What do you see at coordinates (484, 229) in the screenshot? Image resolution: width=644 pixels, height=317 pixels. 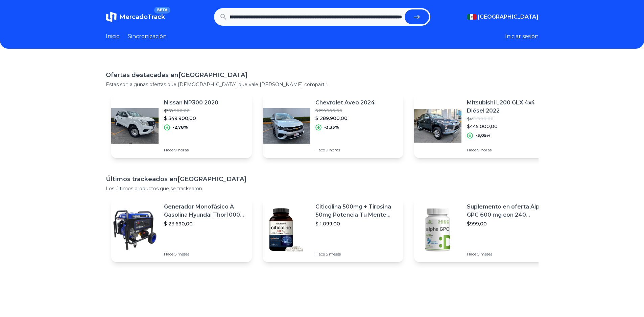 I see `a: Imagen destacadaSuplemento en oferta Alpha GPC 600 mg con 240 cápsulas. Salud Cerebral Sabor S/N$...` at bounding box center [484, 229].